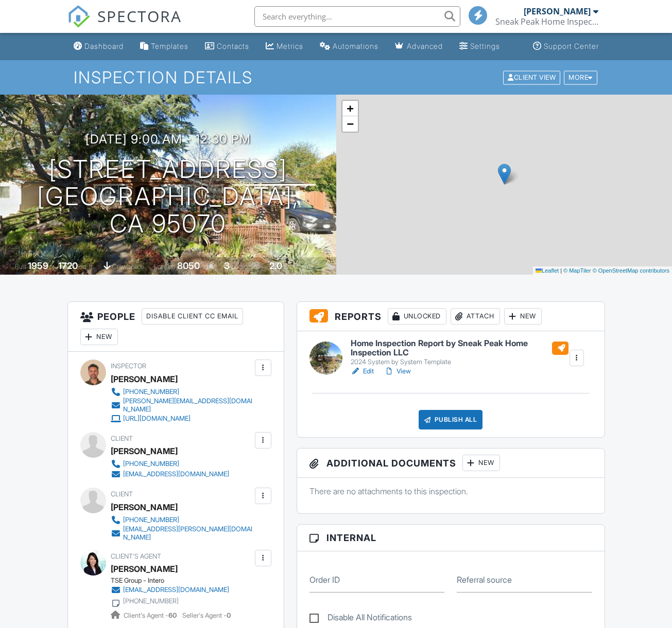 The image size is (672, 628). Describe the element at coordinates (570, 46) in the screenshot. I see `div: Support Center` at that location.